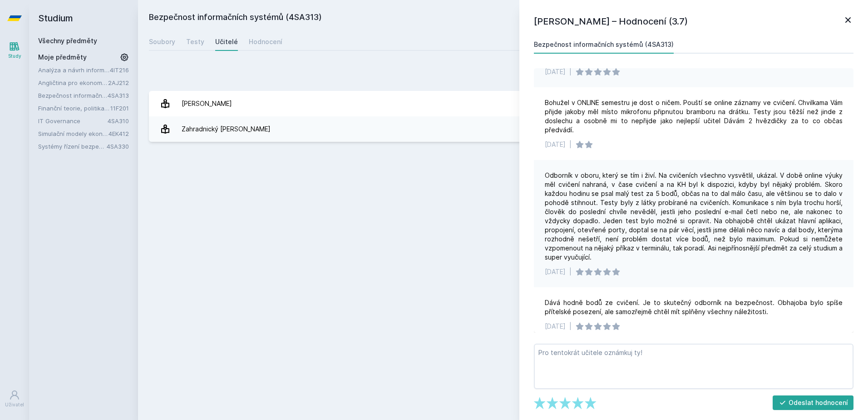 Image resolution: width=868 pixels, height=420 pixels. I want to click on a: 4EK412, so click(119, 134).